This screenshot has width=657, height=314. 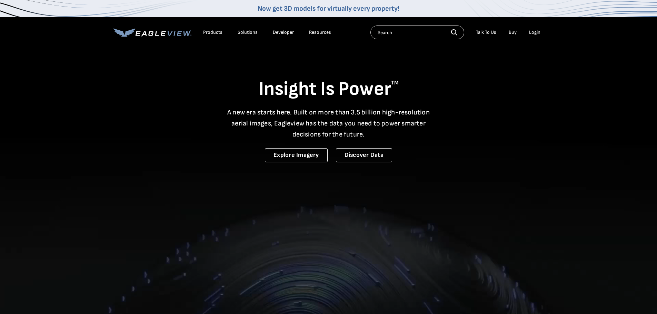 What do you see at coordinates (329, 89) in the screenshot?
I see `h1: Insight Is Power` at bounding box center [329, 89].